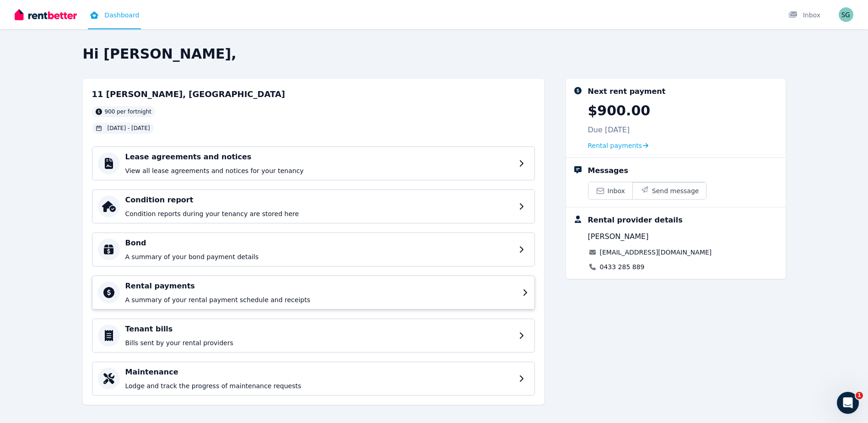  I want to click on p: $900.00, so click(619, 111).